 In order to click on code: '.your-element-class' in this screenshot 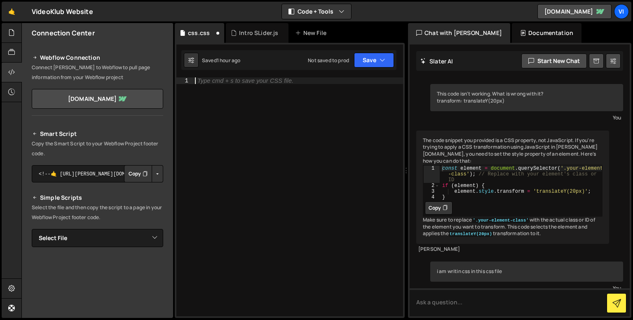, I will do `click(501, 220)`.